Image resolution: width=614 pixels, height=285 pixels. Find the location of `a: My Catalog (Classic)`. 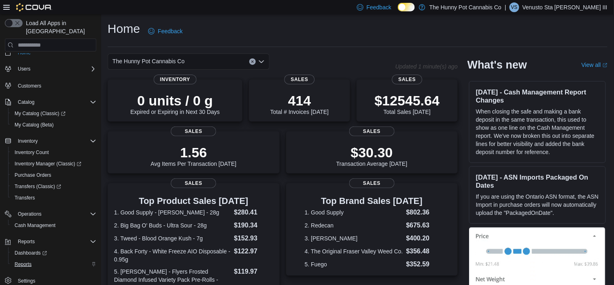

a: My Catalog (Classic) is located at coordinates (40, 113).